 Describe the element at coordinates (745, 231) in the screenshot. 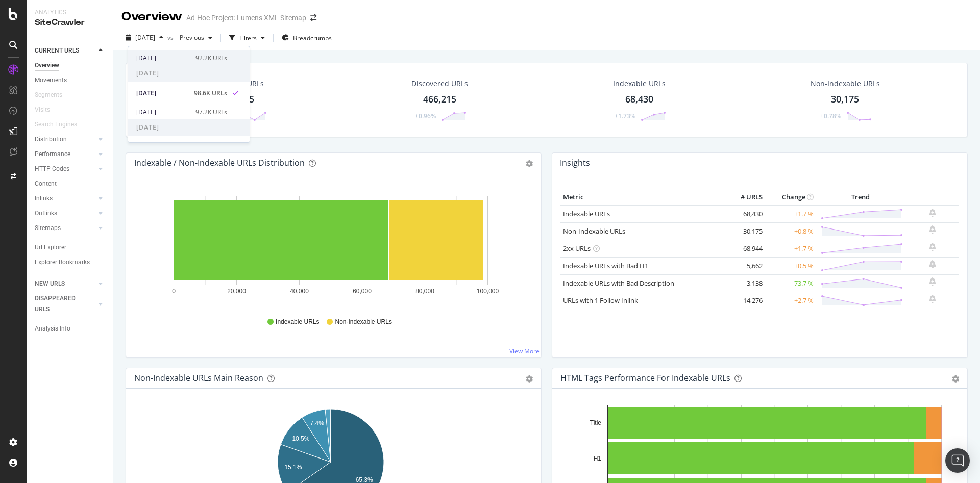

I see `td: 30,175` at that location.